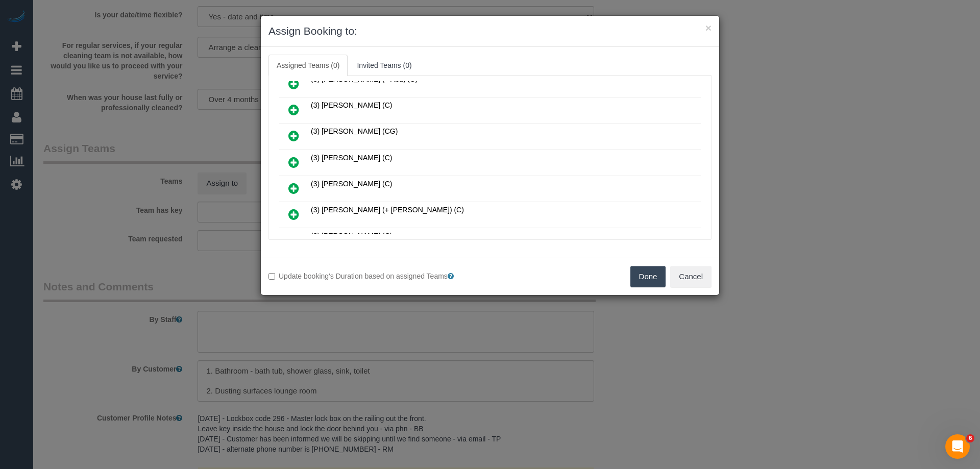  Describe the element at coordinates (384, 65) in the screenshot. I see `a: Invited Teams (0)` at that location.